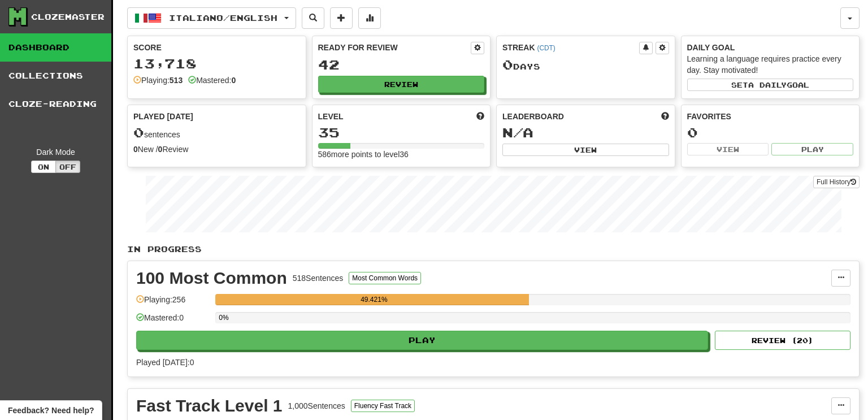  I want to click on div: 42, so click(401, 64).